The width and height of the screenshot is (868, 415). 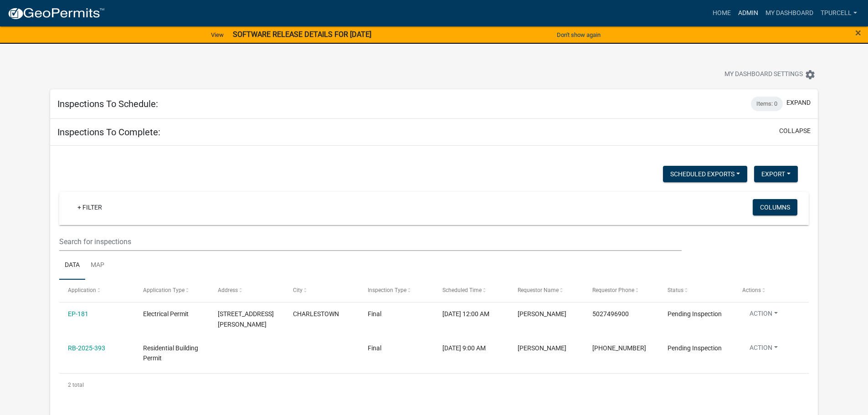 I want to click on a: Tpurcell, so click(x=839, y=13).